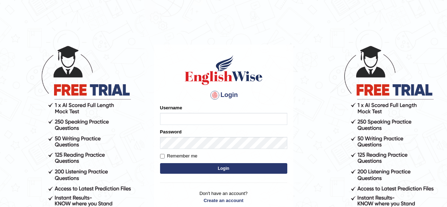  Describe the element at coordinates (224, 200) in the screenshot. I see `a: Create an account` at that location.